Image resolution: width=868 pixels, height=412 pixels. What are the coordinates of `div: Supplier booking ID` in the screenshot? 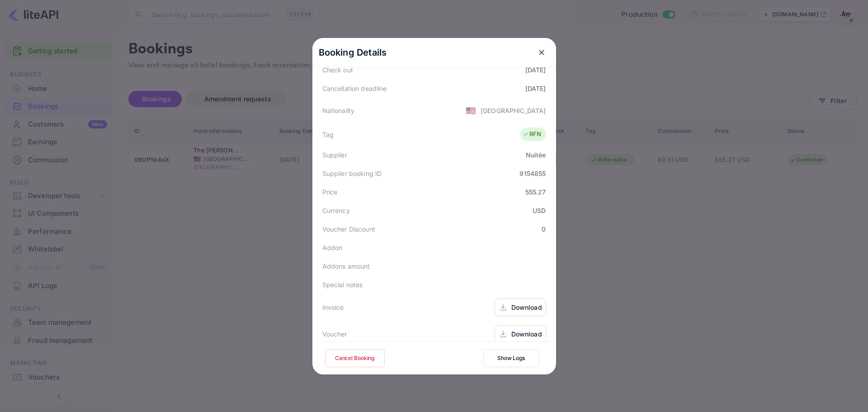 It's located at (352, 173).